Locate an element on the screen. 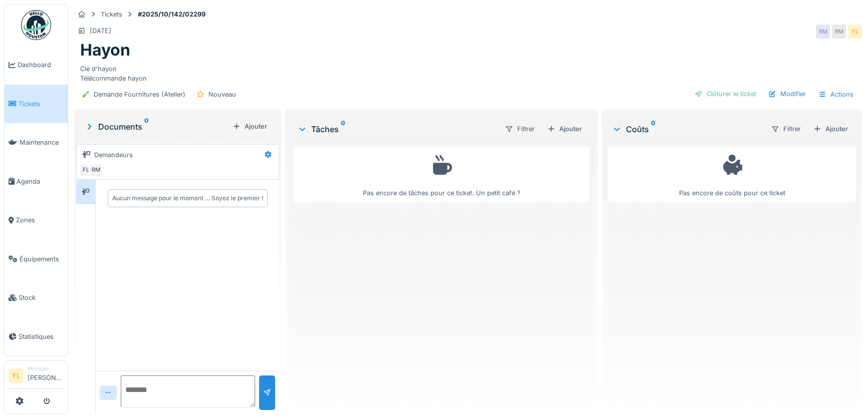 The width and height of the screenshot is (868, 418). div: Demande Fournitures (Atelier) is located at coordinates (139, 94).